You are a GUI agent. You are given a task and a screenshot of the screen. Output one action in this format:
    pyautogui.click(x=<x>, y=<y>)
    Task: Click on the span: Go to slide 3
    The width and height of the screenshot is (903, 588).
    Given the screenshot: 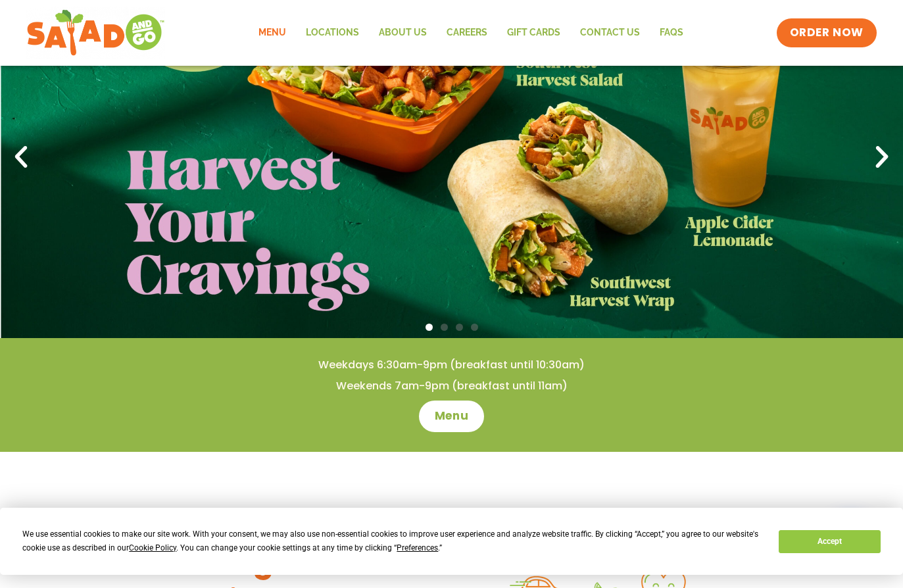 What is the action you would take?
    pyautogui.click(x=459, y=326)
    